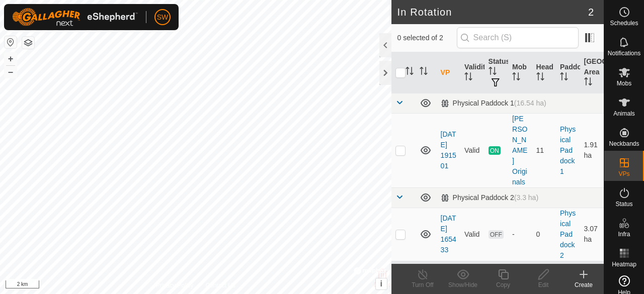  I want to click on button: i, so click(381, 284).